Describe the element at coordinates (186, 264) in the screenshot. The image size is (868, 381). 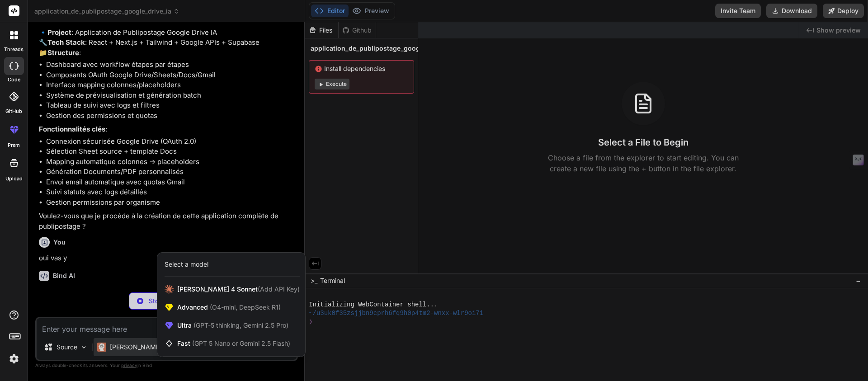
I see `div: Select a model` at that location.